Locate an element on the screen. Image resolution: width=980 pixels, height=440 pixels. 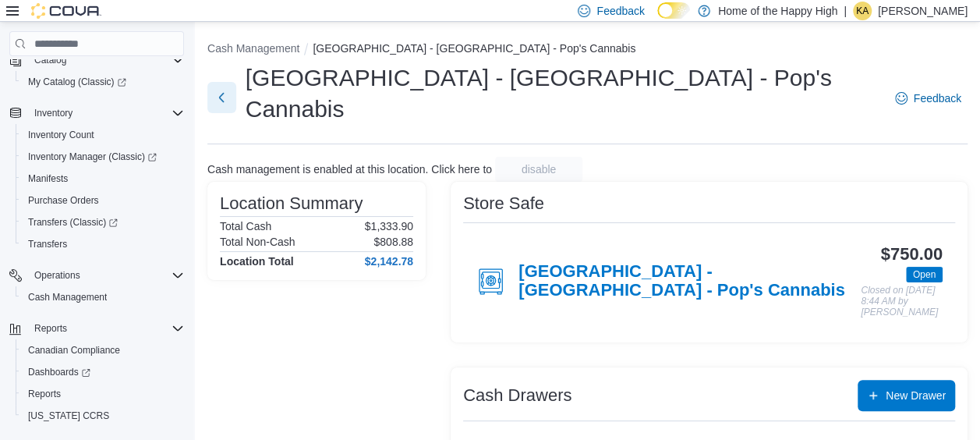
a: Canadian Compliance is located at coordinates (74, 350).